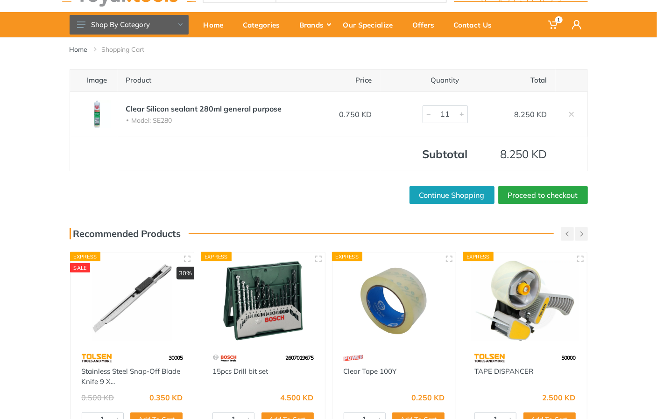 This screenshot has height=419, width=657. Describe the element at coordinates (371, 25) in the screenshot. I see `a: Our Specialize` at that location.